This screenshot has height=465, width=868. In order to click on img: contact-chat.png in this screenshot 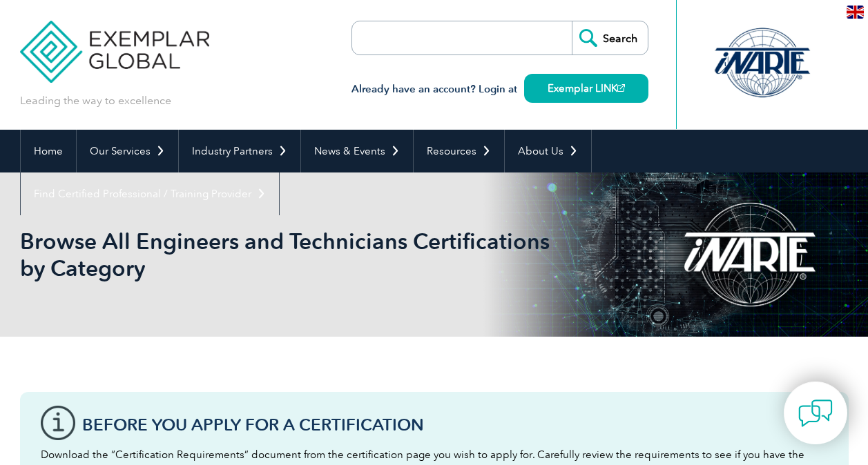, I will do `click(816, 414)`.